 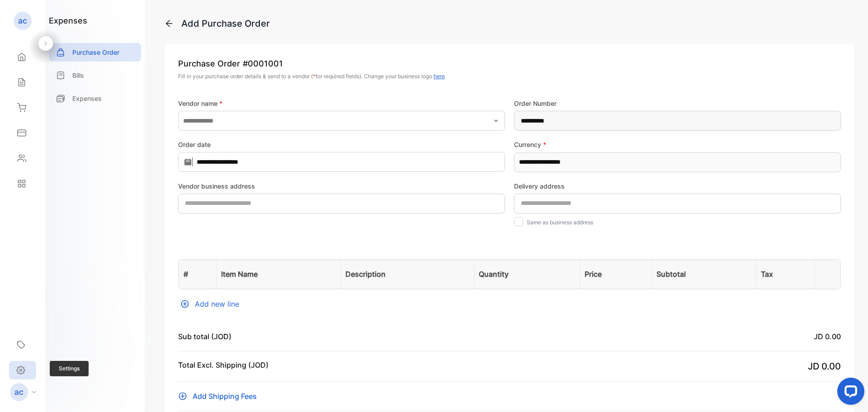 What do you see at coordinates (279, 274) in the screenshot?
I see `th: Item Name` at bounding box center [279, 274].